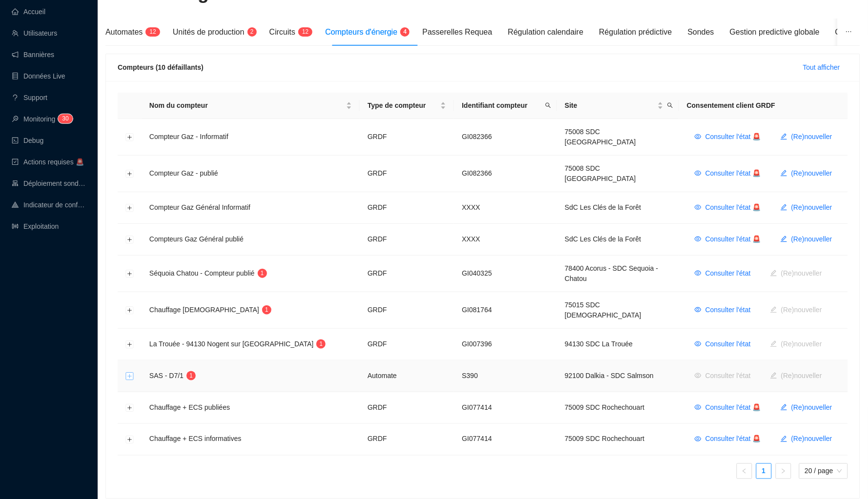 The image size is (868, 499). I want to click on sup: 4, so click(405, 32).